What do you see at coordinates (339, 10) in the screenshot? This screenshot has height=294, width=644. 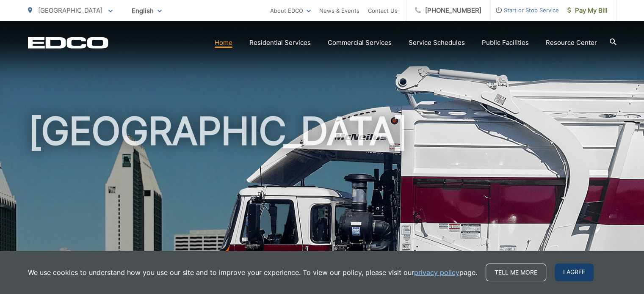 I see `a: News & Events` at bounding box center [339, 10].